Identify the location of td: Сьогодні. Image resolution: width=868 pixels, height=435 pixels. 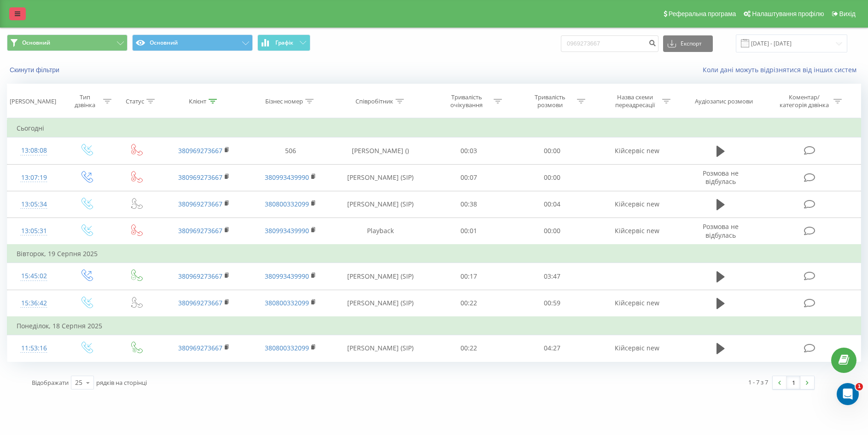
(434, 129).